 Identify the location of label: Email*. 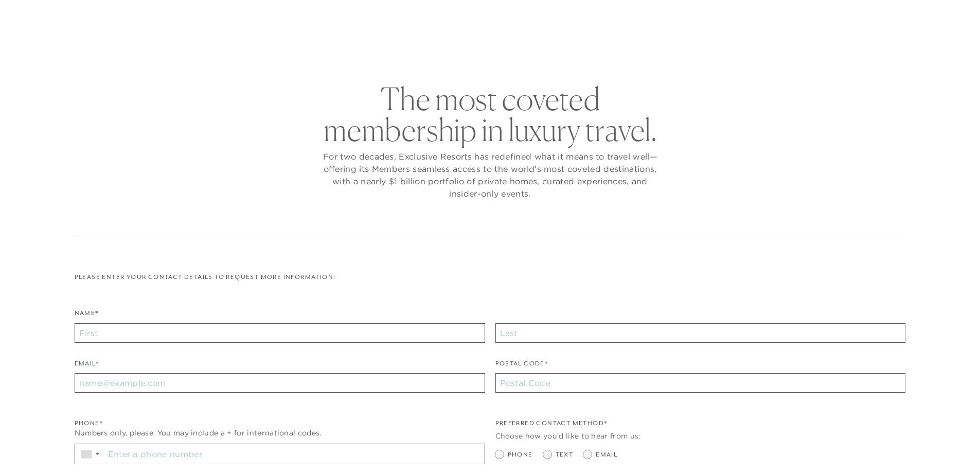
(87, 366).